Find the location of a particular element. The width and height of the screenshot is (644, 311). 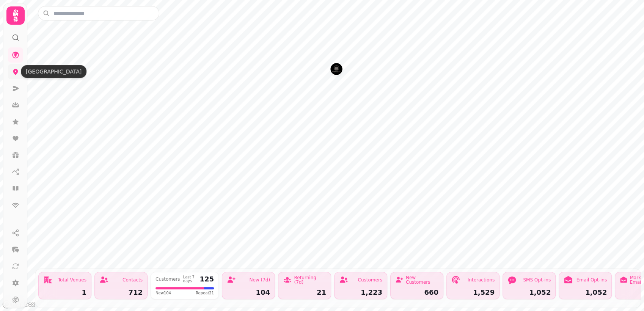

div: 21 is located at coordinates (305, 292).